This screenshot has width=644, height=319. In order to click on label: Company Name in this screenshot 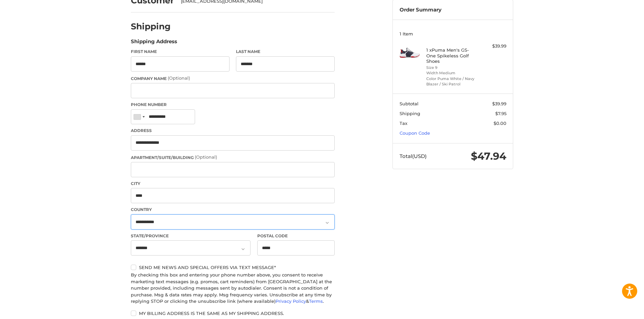, I will do `click(233, 78)`.